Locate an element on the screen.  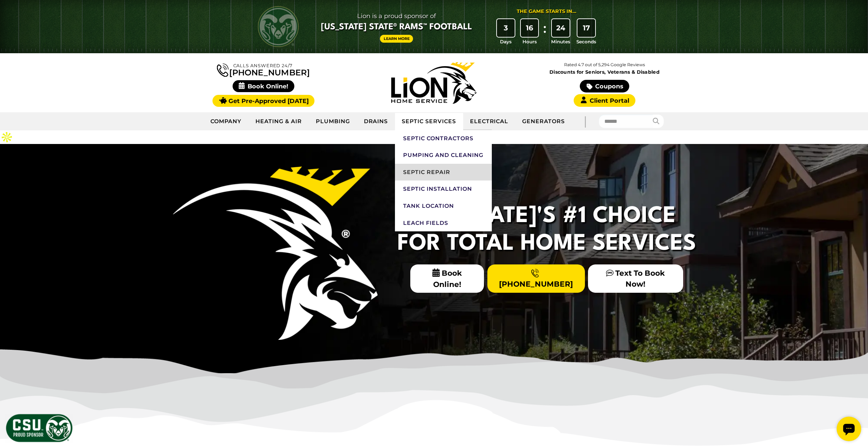
span: Discounts for Seniors, Veterans & Disabled is located at coordinates (605, 72).